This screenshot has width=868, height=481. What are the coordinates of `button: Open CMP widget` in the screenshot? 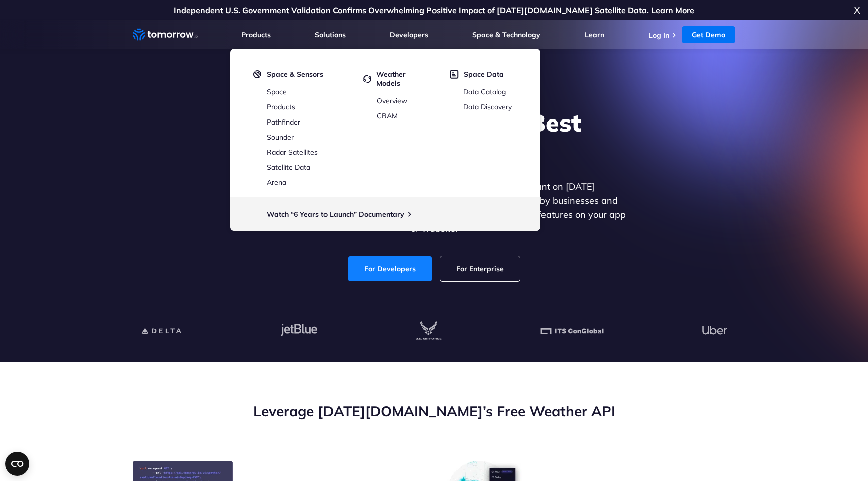 It's located at (17, 464).